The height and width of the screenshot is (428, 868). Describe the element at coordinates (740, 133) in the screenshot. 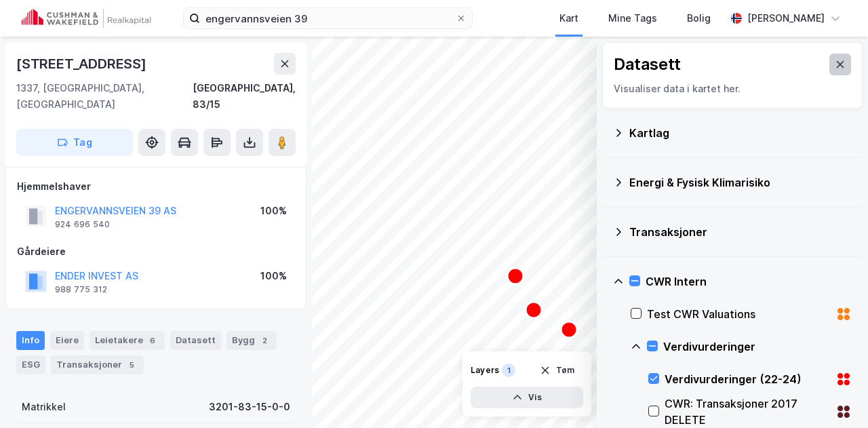

I see `div: Kartlag` at that location.